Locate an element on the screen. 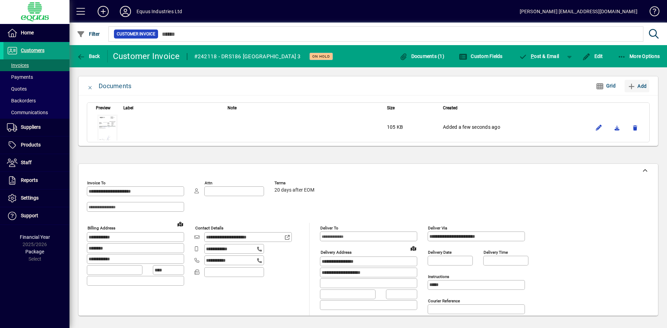  button: Post & Email is located at coordinates (539, 56).